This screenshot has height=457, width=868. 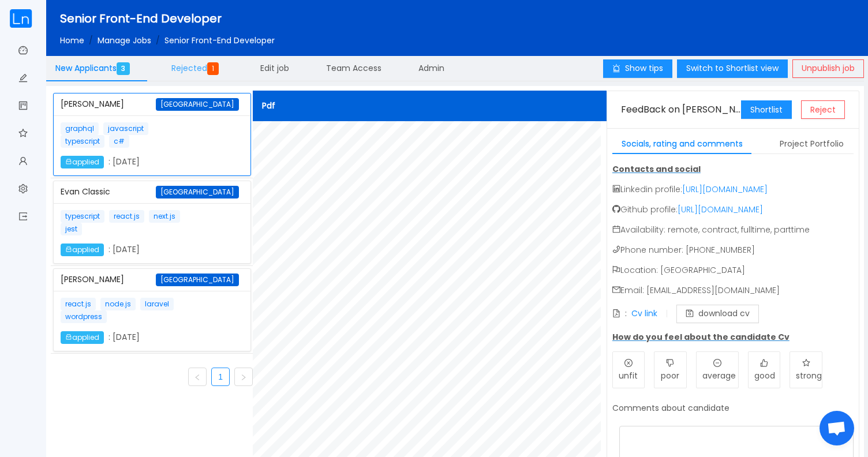 What do you see at coordinates (733, 69) in the screenshot?
I see `button: Switch to Shortlist view` at bounding box center [733, 69].